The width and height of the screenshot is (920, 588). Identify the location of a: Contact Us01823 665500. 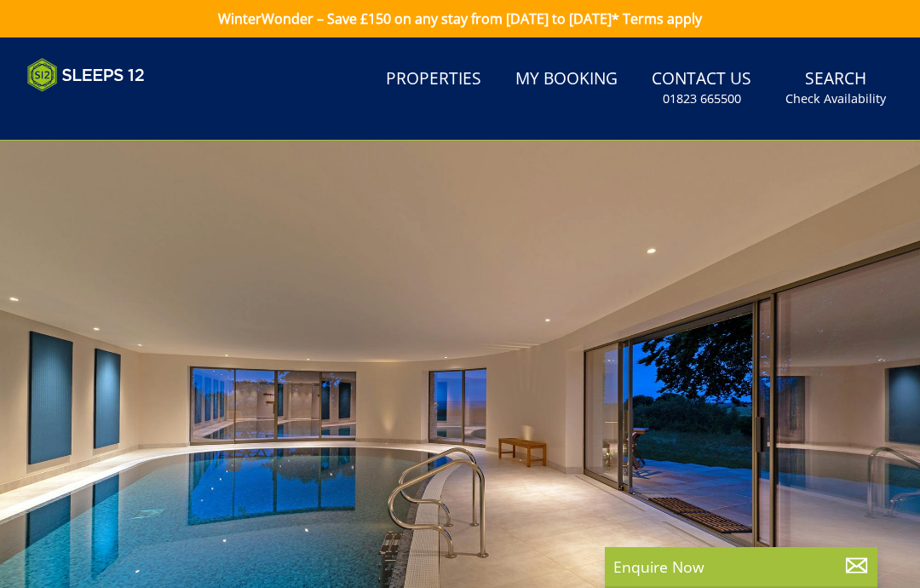
(701, 88).